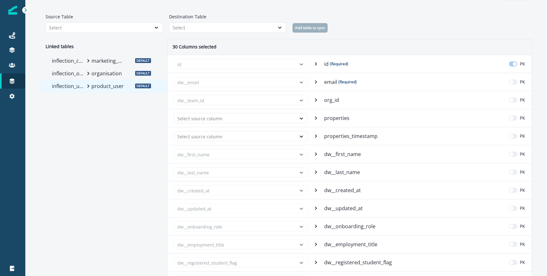  Describe the element at coordinates (68, 86) in the screenshot. I see `p: inflection_user` at that location.